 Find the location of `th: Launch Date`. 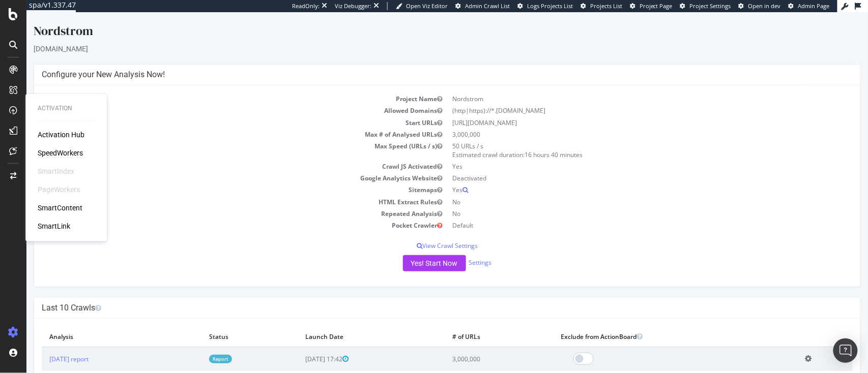

th: Launch Date is located at coordinates (345, 325).